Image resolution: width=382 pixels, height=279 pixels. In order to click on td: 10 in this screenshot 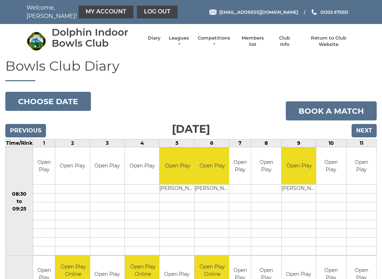, I will do `click(331, 143)`.